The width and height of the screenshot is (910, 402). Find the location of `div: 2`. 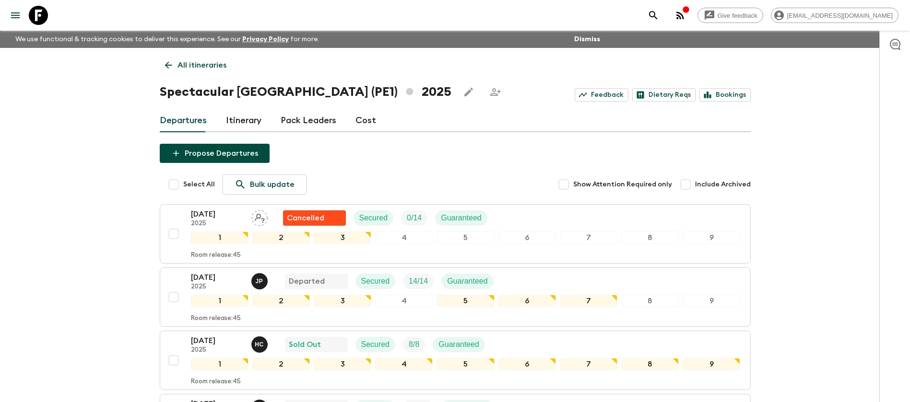

div: 2 is located at coordinates (281, 364).